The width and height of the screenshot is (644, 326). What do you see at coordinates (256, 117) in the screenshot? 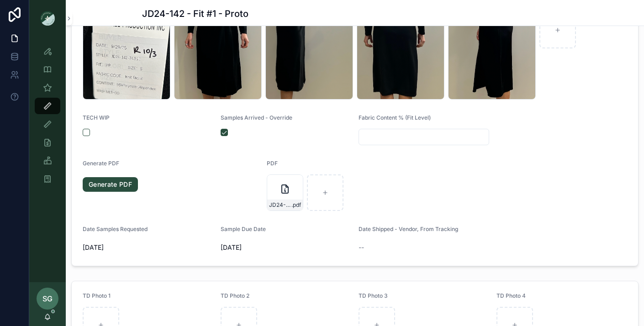
I see `span: Samples Arrived - Override` at bounding box center [256, 117].